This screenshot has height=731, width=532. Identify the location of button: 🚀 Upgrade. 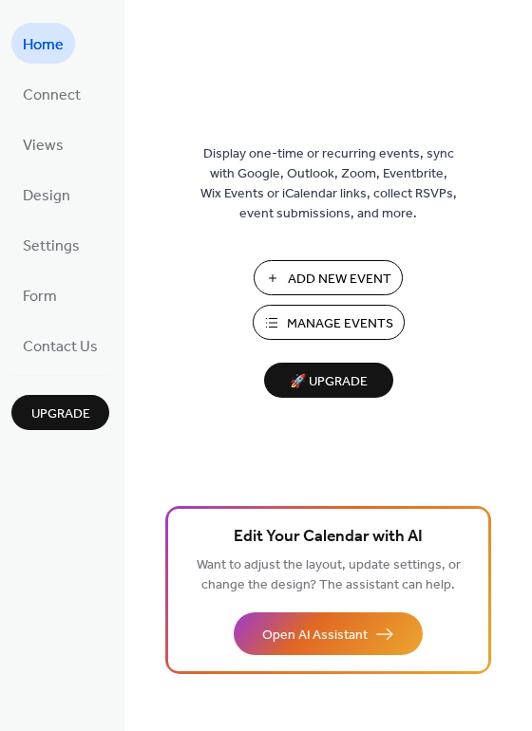
(328, 380).